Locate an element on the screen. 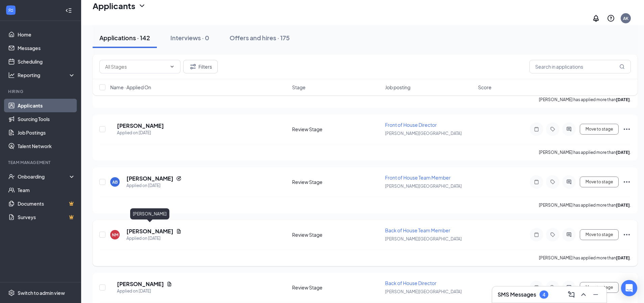  svg: Settings is located at coordinates (12, 293).